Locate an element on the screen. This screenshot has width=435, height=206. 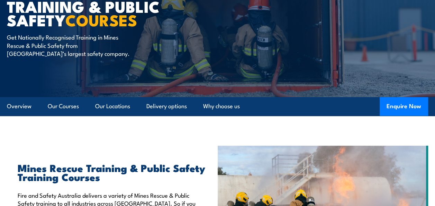
a: Our Locations is located at coordinates (113, 106).